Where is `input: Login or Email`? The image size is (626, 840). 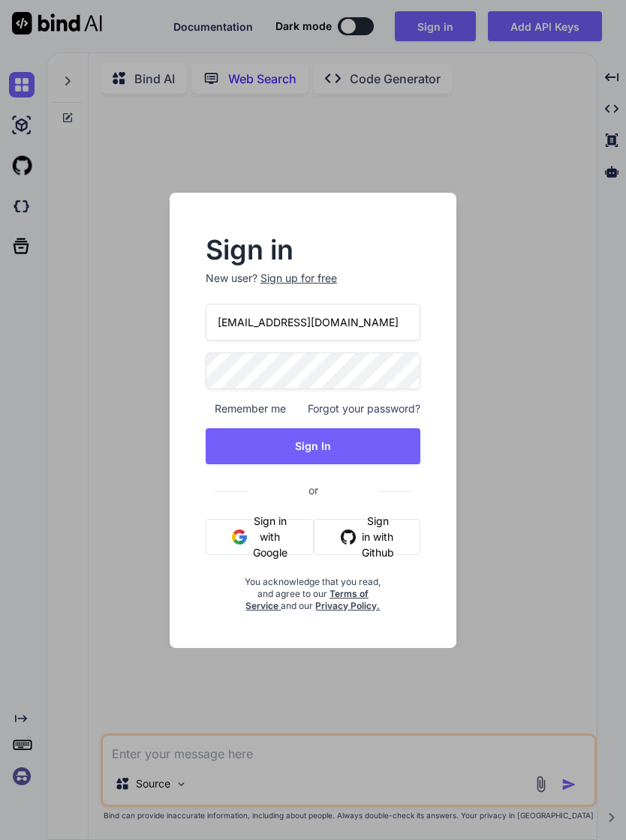 input: Login or Email is located at coordinates (313, 322).